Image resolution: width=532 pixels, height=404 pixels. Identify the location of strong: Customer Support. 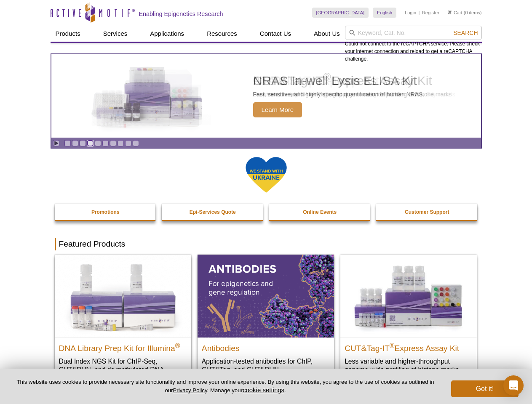
(426, 212).